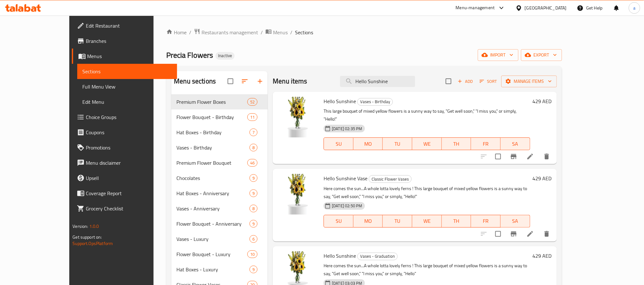 The width and height of the screenshot is (644, 285). Describe the element at coordinates (213, 239) in the screenshot. I see `div: Vases - Luxury` at that location.